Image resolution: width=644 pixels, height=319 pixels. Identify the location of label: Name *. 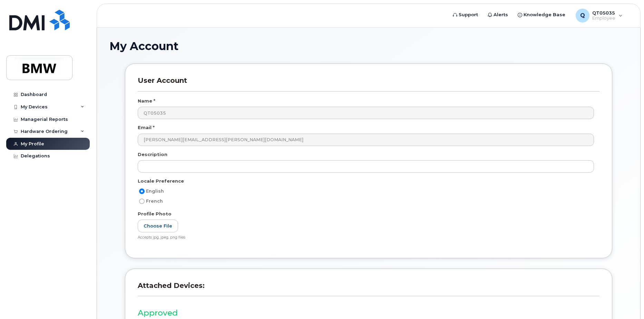
(147, 101).